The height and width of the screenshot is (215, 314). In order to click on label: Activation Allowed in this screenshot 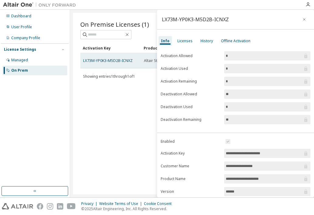, I will do `click(190, 56)`.